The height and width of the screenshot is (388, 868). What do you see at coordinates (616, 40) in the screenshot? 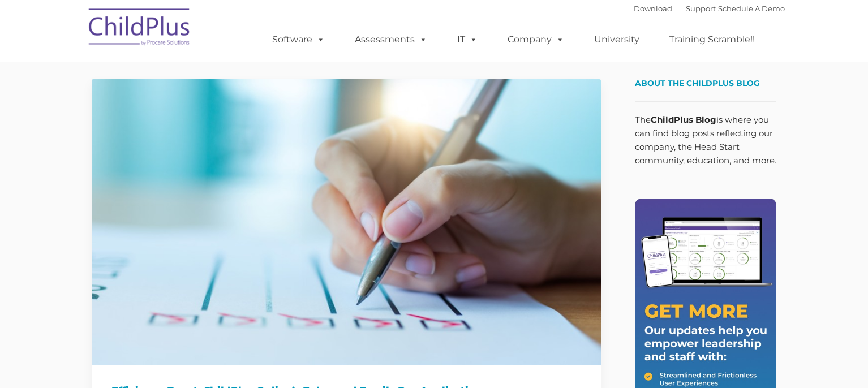
I see `a: University` at bounding box center [616, 40].